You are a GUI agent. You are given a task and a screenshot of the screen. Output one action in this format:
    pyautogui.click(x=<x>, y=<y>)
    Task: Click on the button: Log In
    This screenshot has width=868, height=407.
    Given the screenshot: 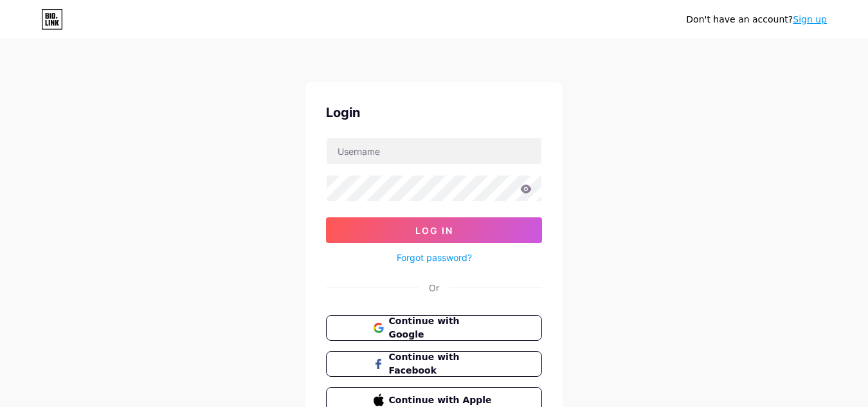 What is the action you would take?
    pyautogui.click(x=434, y=230)
    